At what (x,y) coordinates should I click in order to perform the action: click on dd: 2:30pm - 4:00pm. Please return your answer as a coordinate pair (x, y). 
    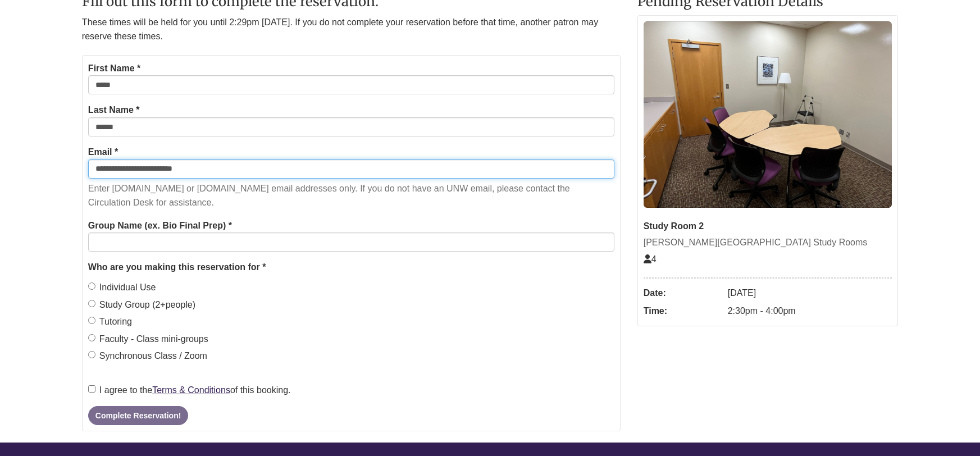
    Looking at the image, I should click on (810, 311).